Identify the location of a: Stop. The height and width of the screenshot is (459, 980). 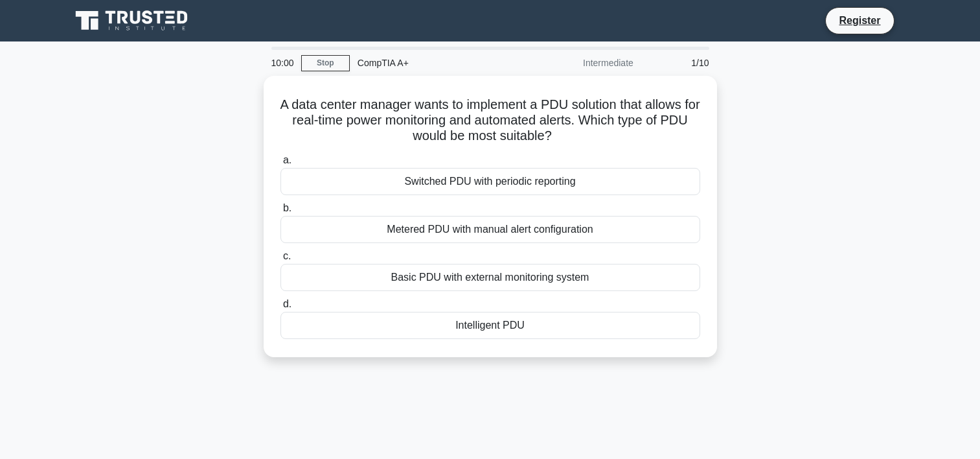
(325, 63).